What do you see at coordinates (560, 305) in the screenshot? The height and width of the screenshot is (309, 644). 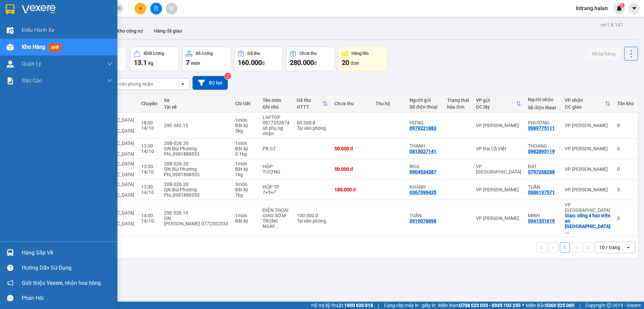 I see `strong: 0369 525 060` at bounding box center [560, 305].